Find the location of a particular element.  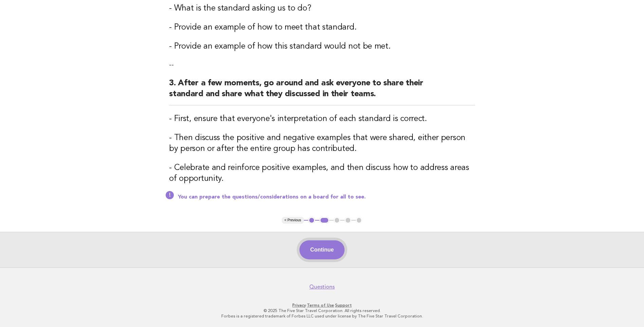

p: © 2025 The Five Star Travel Corporation. All rights reserved. is located at coordinates (322, 310).